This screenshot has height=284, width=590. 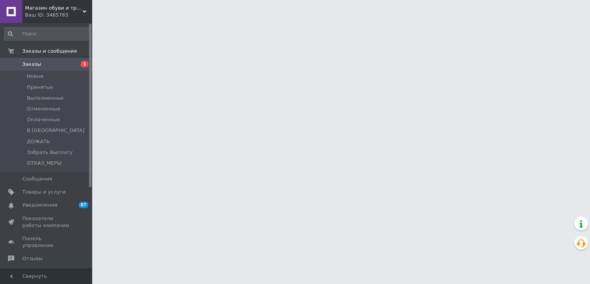 What do you see at coordinates (50, 51) in the screenshot?
I see `span: Заказы и сообщения` at bounding box center [50, 51].